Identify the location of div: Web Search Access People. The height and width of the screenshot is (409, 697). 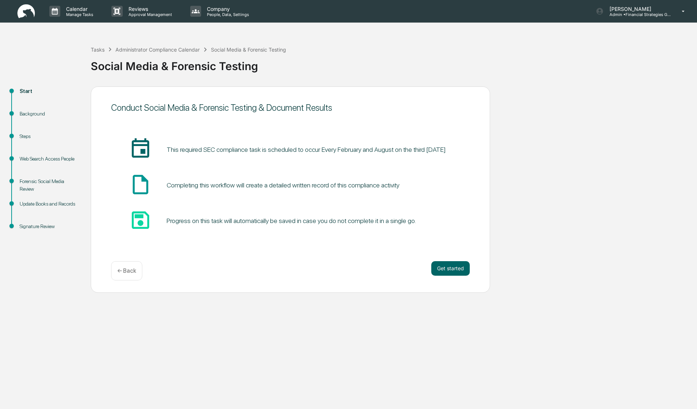
(49, 159).